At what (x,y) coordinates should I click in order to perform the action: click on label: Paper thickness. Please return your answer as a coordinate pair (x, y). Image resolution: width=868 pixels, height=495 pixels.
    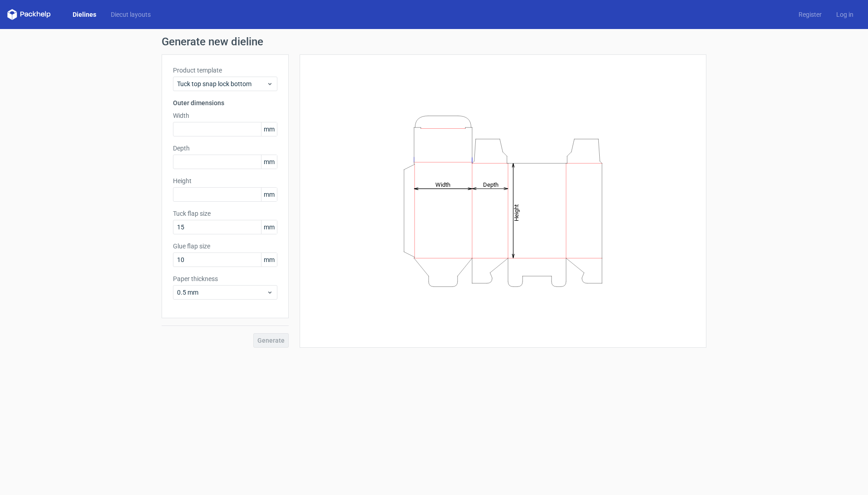
    Looking at the image, I should click on (225, 279).